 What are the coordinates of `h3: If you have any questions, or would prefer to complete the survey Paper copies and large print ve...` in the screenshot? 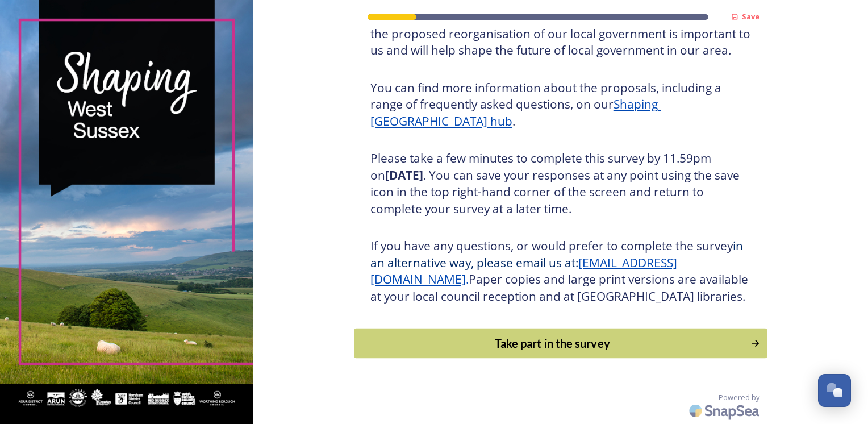 It's located at (561, 271).